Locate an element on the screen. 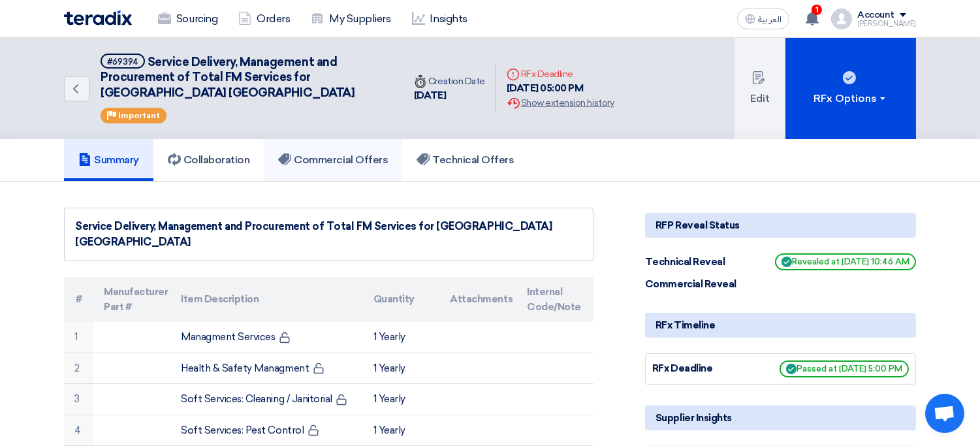 Image resolution: width=980 pixels, height=446 pixels. h5: Collaboration is located at coordinates (209, 160).